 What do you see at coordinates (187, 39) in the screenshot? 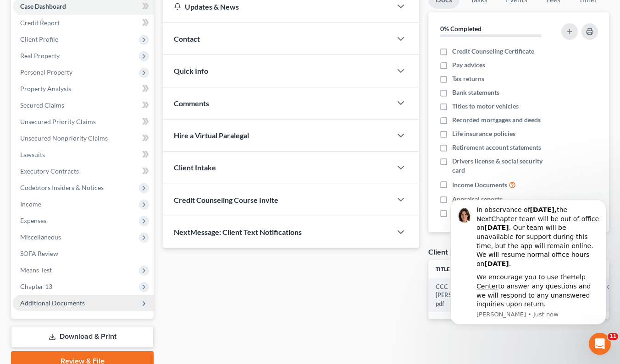
I see `span: Contact` at bounding box center [187, 39].